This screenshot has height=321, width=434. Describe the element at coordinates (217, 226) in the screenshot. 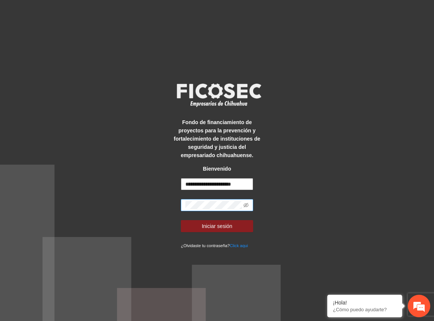

I see `button: Iniciar sesión` at that location.